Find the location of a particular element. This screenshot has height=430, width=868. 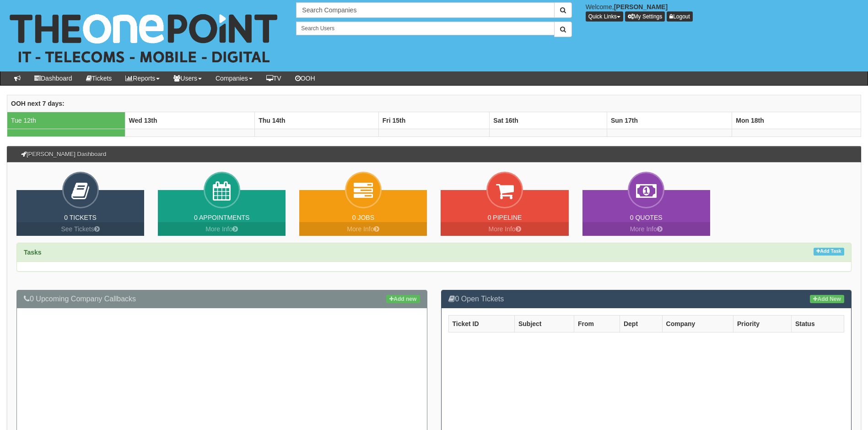

th: Subject is located at coordinates (544, 323).